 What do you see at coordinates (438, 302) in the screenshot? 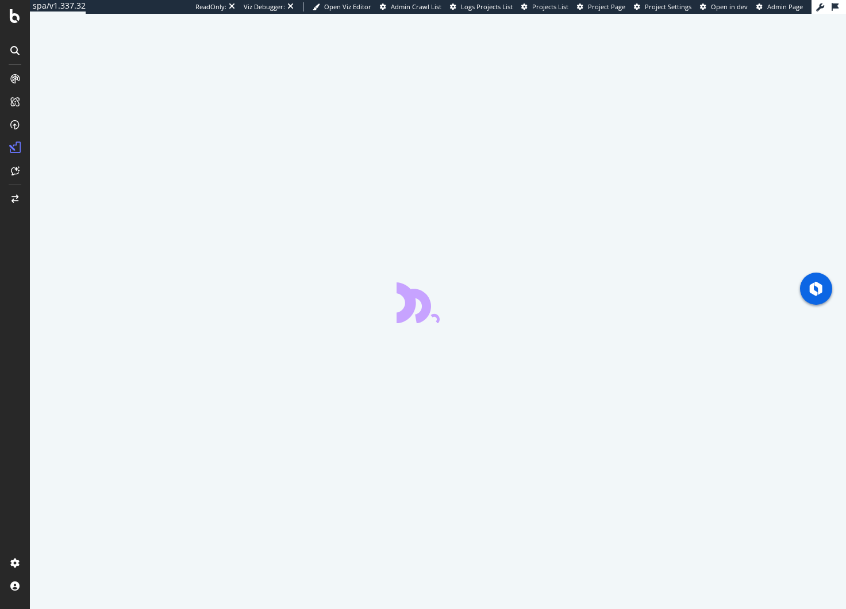
I see `div: animation` at bounding box center [438, 302].